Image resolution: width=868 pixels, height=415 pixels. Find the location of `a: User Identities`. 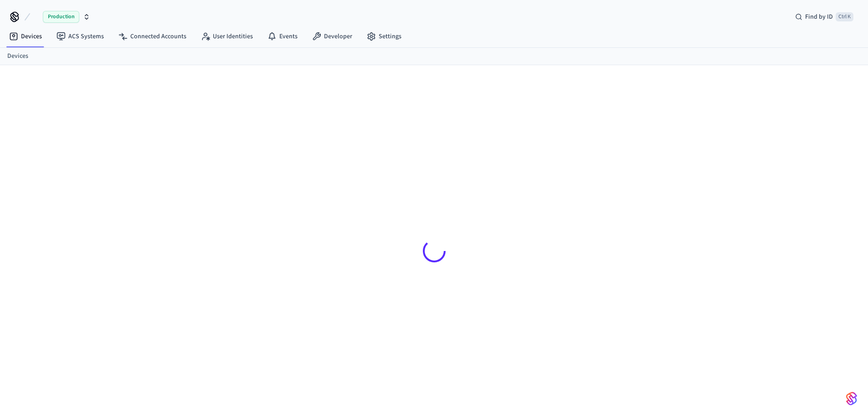

a: User Identities is located at coordinates (227, 37).